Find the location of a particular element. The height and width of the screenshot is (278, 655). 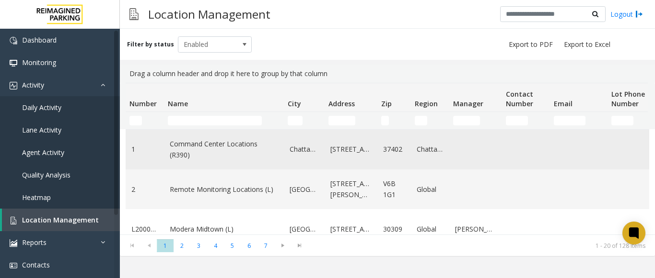

span: Activity is located at coordinates (33, 85).